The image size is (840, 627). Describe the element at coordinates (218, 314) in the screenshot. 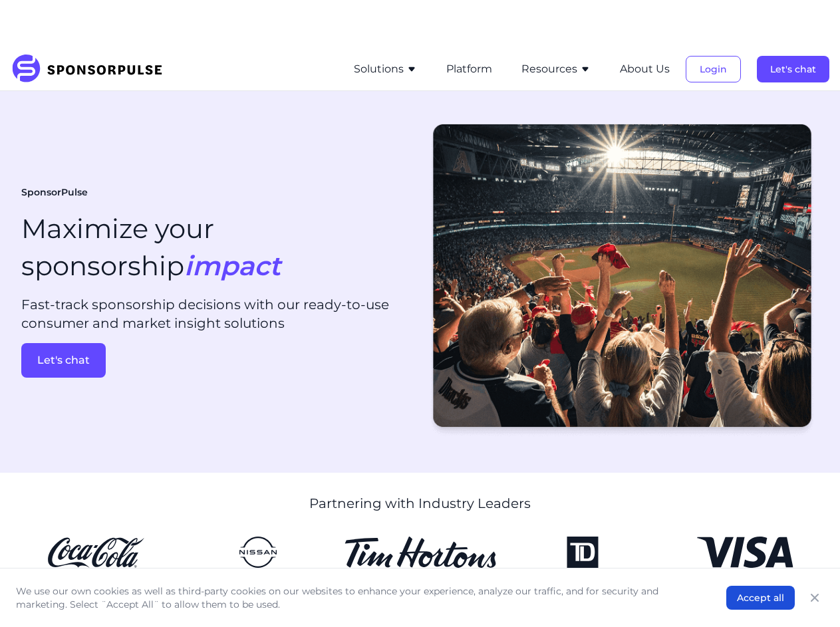

I see `p: Fast-track sponsorship decisions with our ready-to-use consumer and market insight solutions` at that location.